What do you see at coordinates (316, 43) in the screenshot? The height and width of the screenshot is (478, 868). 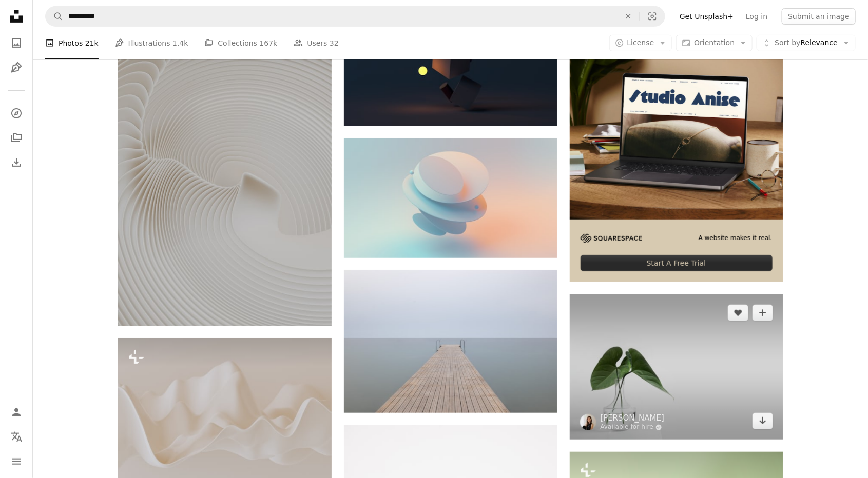 I see `a: Users 32` at bounding box center [316, 43].